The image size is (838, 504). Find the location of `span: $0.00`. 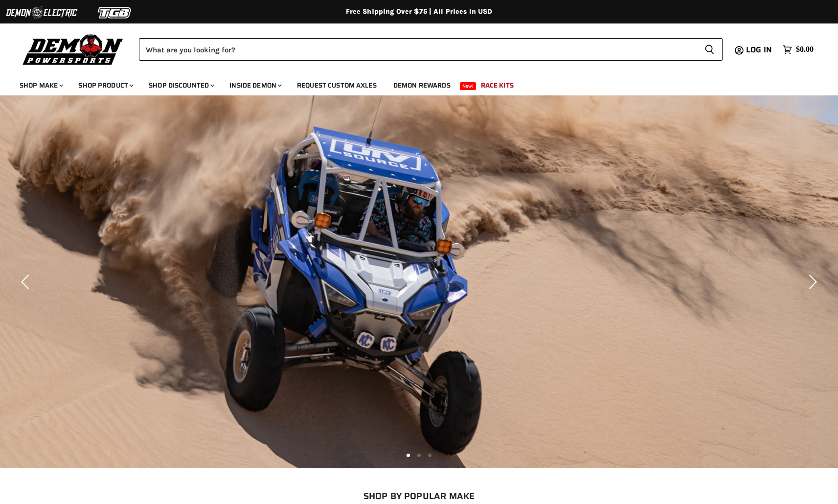

span: $0.00 is located at coordinates (805, 50).